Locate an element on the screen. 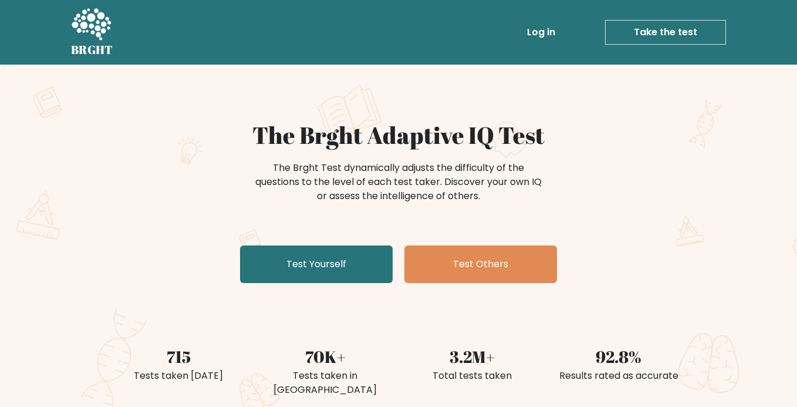 This screenshot has width=797, height=407. a: Take the test is located at coordinates (666, 32).